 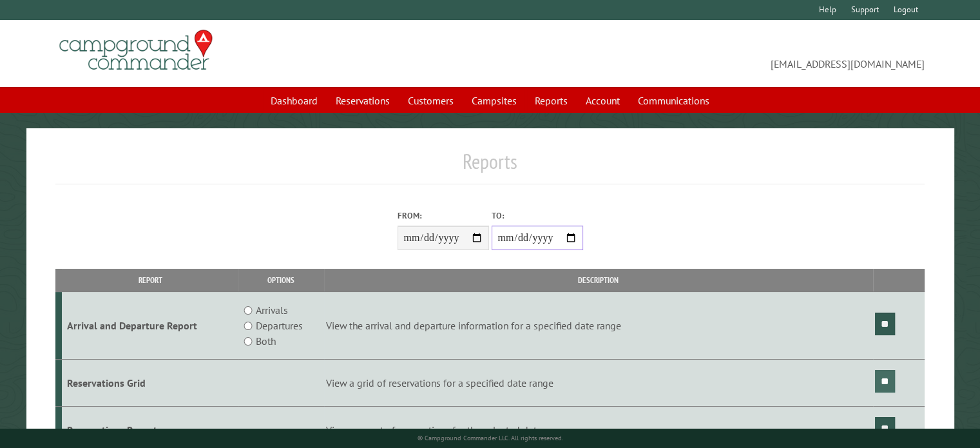 I want to click on a: Reports, so click(x=551, y=100).